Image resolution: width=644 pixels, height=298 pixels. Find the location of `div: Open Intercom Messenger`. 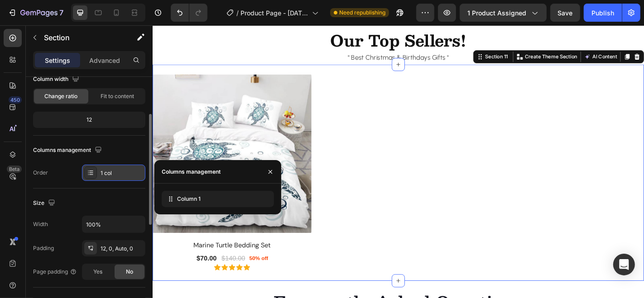

div: Open Intercom Messenger is located at coordinates (624, 265).